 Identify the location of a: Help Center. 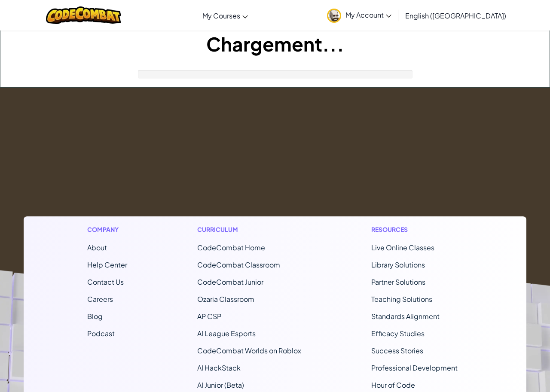
(107, 265).